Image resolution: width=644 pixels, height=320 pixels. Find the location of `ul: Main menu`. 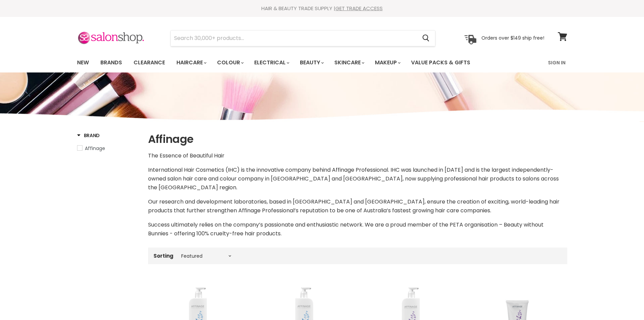

ul: Main menu is located at coordinates (291, 62).